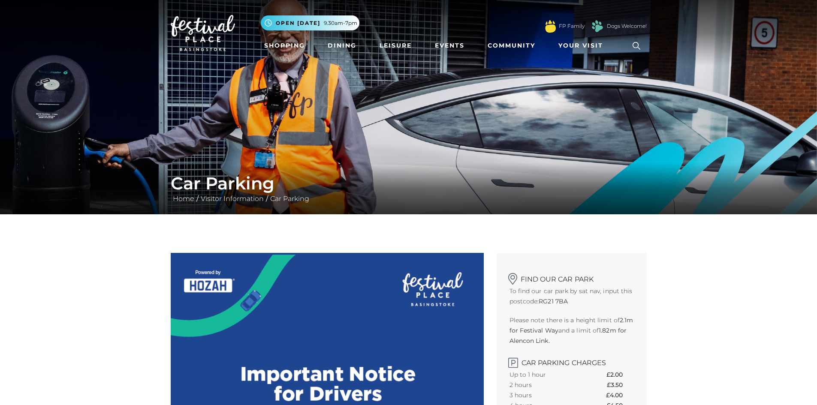  Describe the element at coordinates (395, 45) in the screenshot. I see `a: Leisure` at that location.